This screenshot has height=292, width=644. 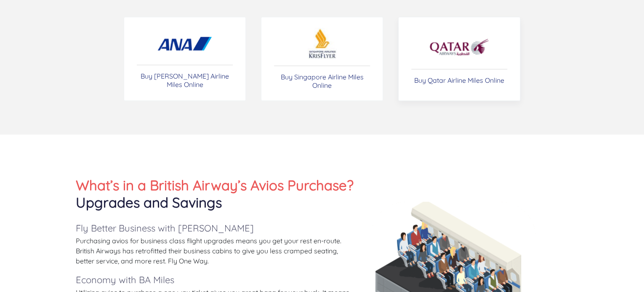 What do you see at coordinates (322, 81) in the screenshot?
I see `p: Buy Singapore Airline Miles Online` at bounding box center [322, 81].